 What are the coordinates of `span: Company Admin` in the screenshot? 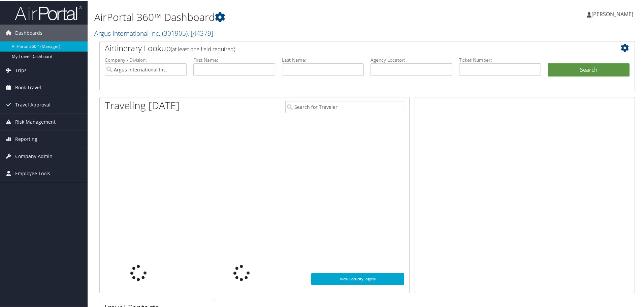 It's located at (34, 156).